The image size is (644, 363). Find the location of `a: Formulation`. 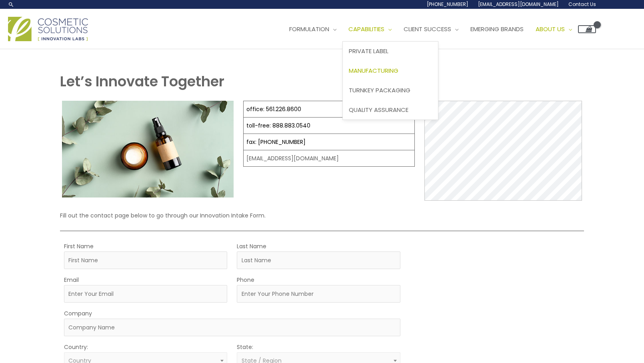

a: Formulation is located at coordinates (313, 29).